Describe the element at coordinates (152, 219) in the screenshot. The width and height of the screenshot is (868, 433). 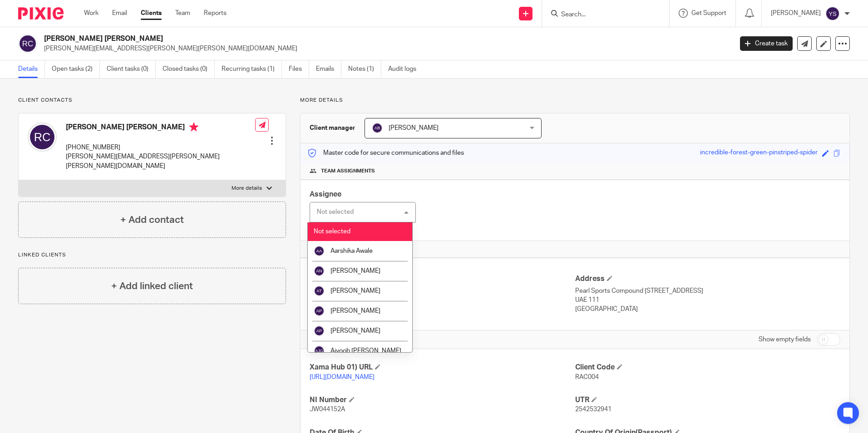
I see `h4: + Add contact` at that location.